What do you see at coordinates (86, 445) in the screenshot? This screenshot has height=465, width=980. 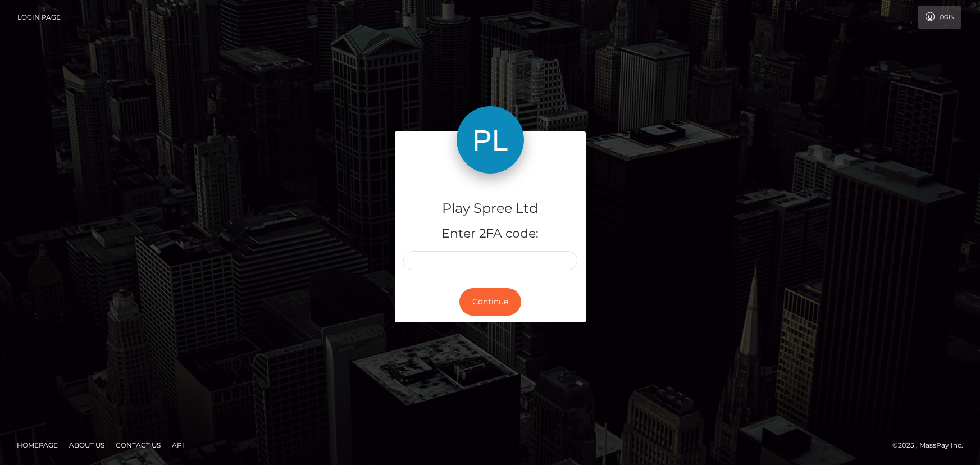 I see `a: About Us` at bounding box center [86, 445].